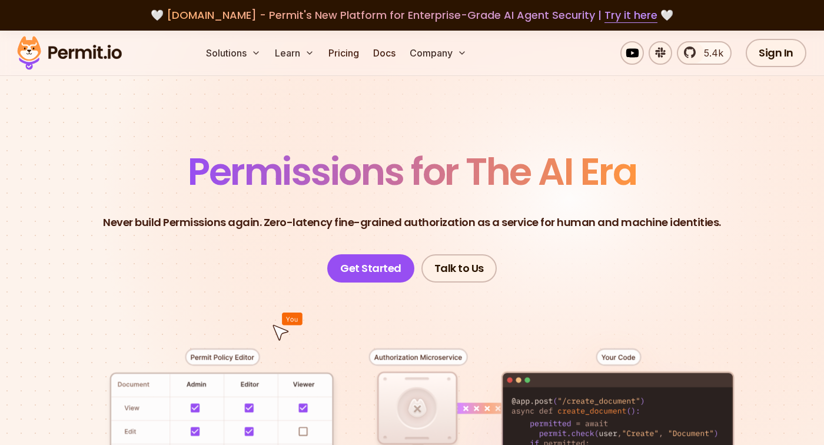 The width and height of the screenshot is (824, 445). What do you see at coordinates (371, 268) in the screenshot?
I see `a: Get Started` at bounding box center [371, 268].